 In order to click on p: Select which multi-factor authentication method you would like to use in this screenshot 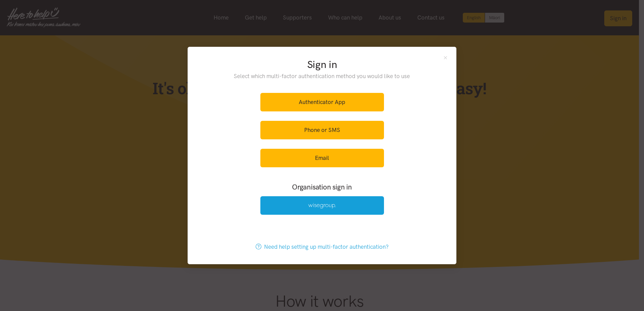, I will do `click(322, 76)`.